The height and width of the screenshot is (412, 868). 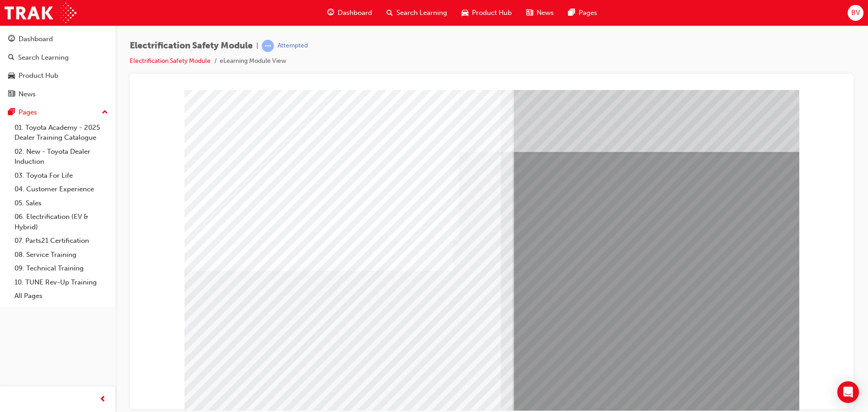 I want to click on a: Product Hub, so click(x=58, y=76).